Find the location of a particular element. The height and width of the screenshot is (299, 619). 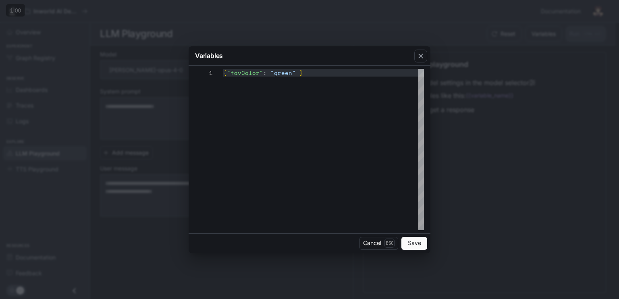

span: "favColor" is located at coordinates (245, 73).